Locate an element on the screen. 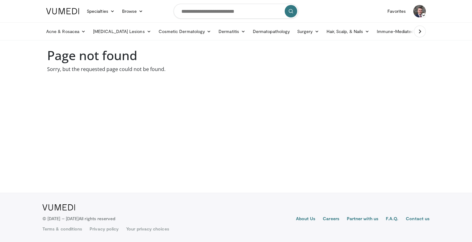  a: Surgery is located at coordinates (308, 32).